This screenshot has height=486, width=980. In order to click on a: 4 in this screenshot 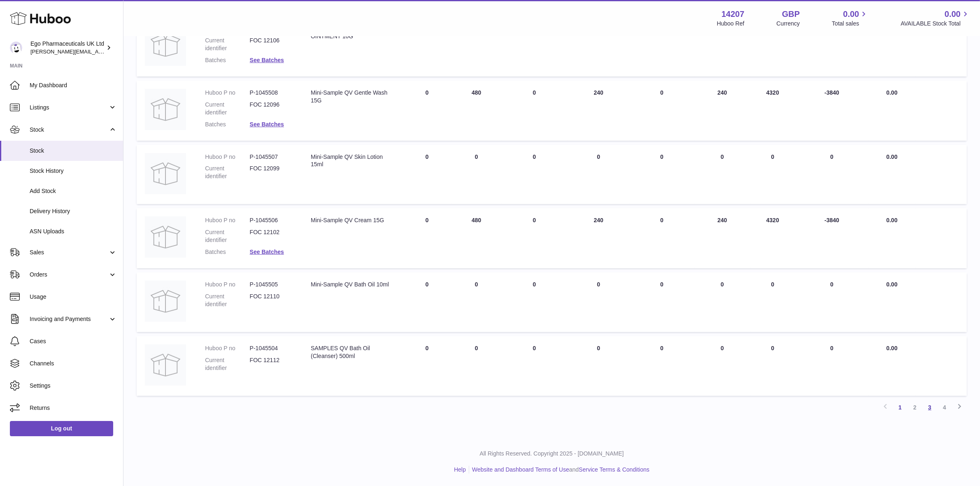, I will do `click(945, 407)`.